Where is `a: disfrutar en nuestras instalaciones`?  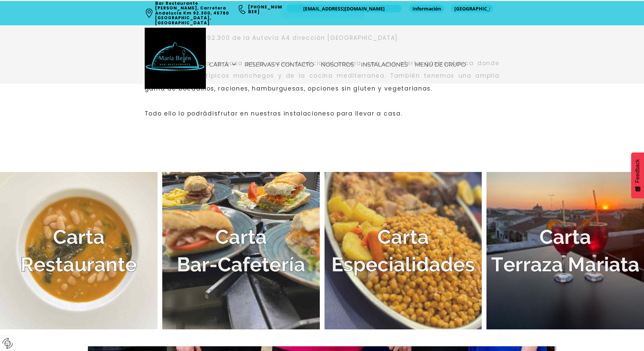 a: disfrutar en nuestras instalaciones is located at coordinates (269, 114).